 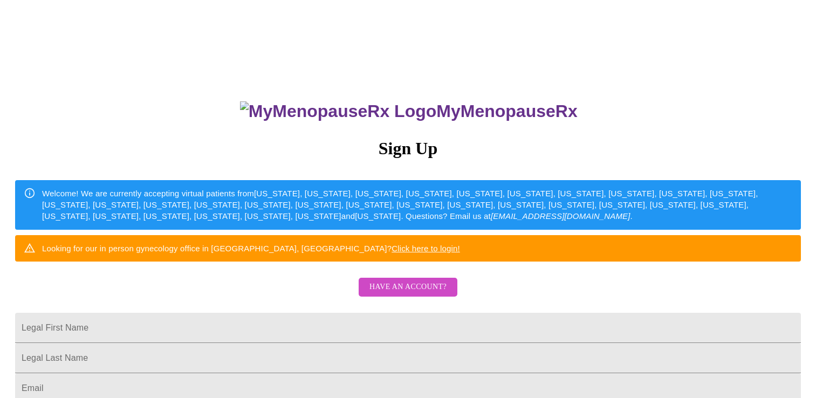 What do you see at coordinates (407, 148) in the screenshot?
I see `h3: Sign Up` at bounding box center [407, 148].